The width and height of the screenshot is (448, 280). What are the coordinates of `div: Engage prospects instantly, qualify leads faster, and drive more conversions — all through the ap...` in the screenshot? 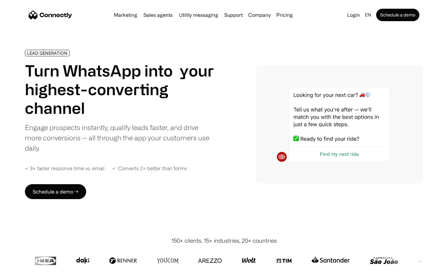 It's located at (119, 137).